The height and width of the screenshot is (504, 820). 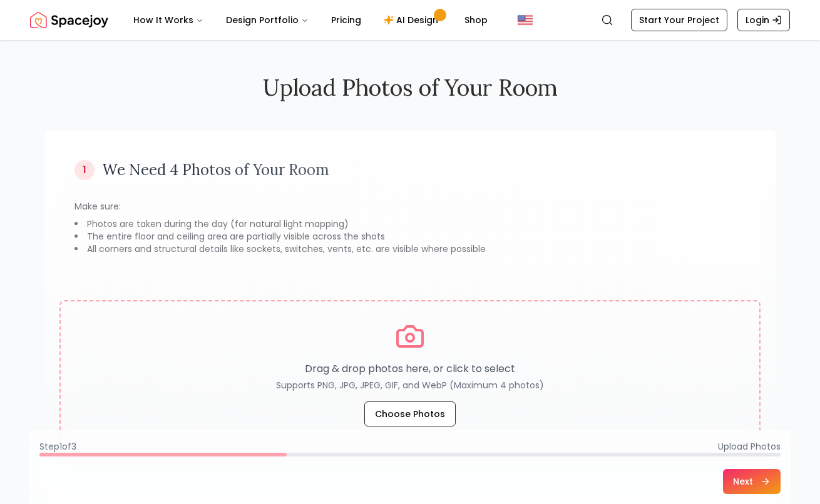 I want to click on a: Login, so click(x=763, y=20).